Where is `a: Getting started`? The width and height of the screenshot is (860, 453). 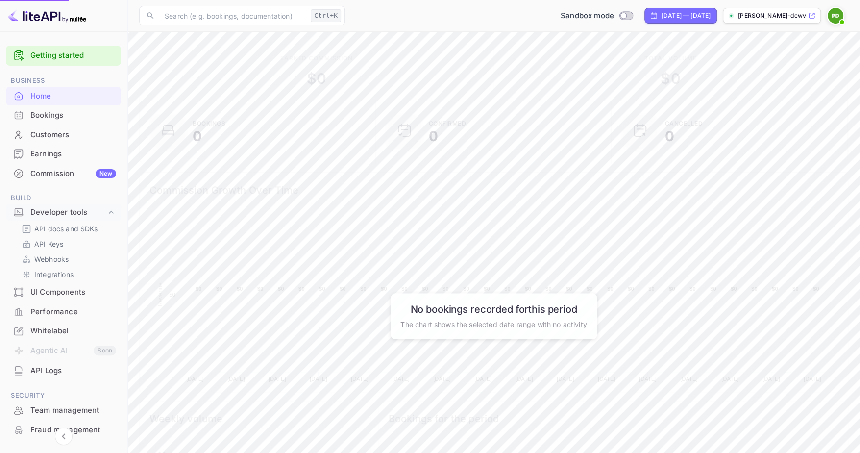
a: Getting started is located at coordinates (73, 55).